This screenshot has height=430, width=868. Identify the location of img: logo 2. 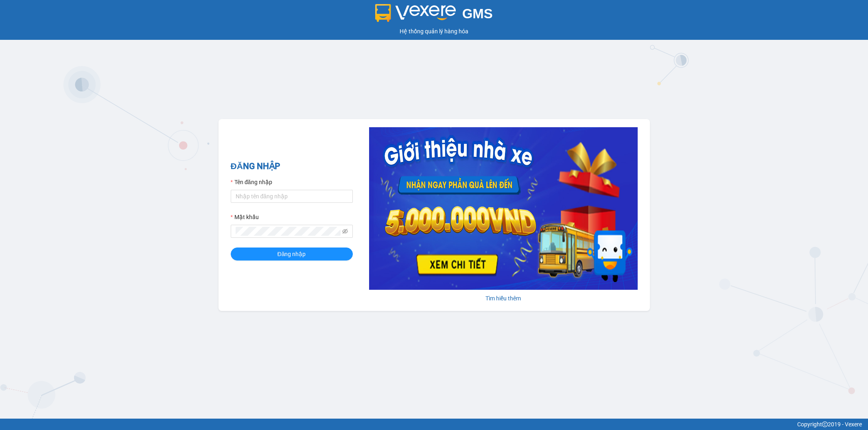
(415, 13).